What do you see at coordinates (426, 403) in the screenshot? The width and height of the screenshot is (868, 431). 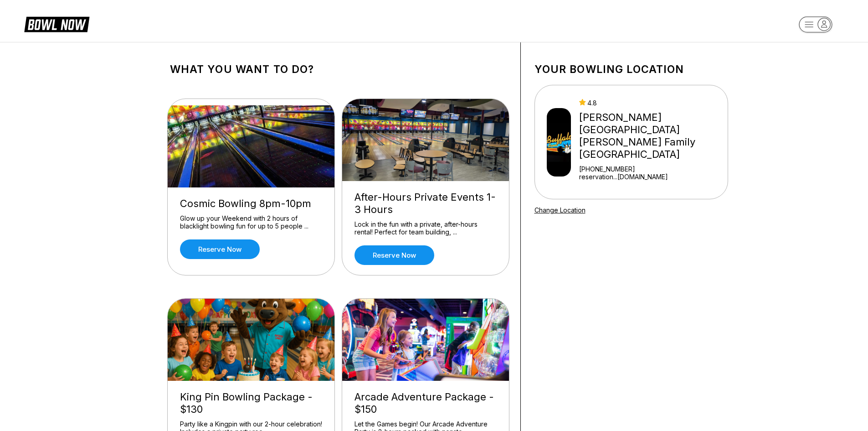 I see `div: Arcade Adventure Package - $150` at bounding box center [426, 403].